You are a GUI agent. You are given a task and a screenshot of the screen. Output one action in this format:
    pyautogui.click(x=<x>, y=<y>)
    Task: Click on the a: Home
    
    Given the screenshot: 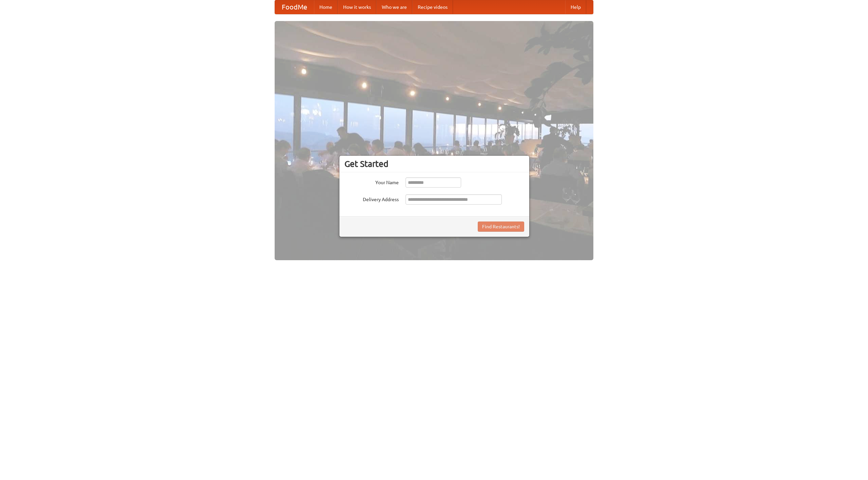 What is the action you would take?
    pyautogui.click(x=326, y=7)
    